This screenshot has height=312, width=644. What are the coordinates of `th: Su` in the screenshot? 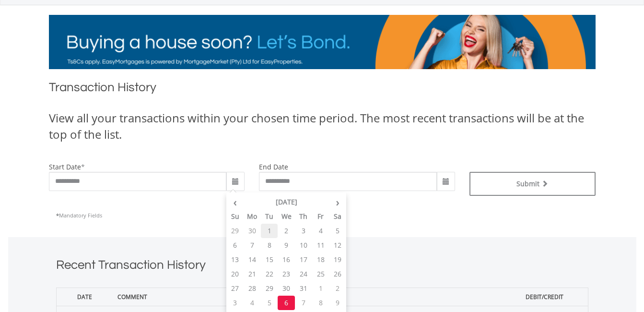 It's located at (235, 216).